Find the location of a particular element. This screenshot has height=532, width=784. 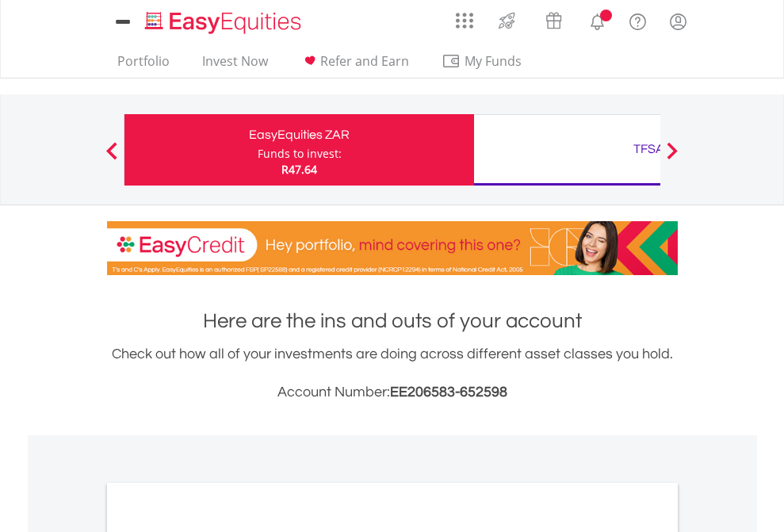

button: Previous is located at coordinates (112, 158).